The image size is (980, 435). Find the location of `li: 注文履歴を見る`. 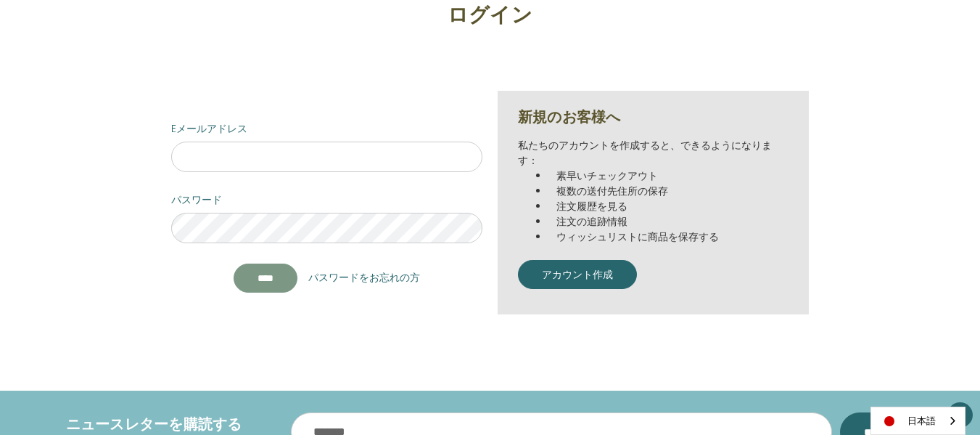

li: 注文履歴を見る is located at coordinates (668, 206).